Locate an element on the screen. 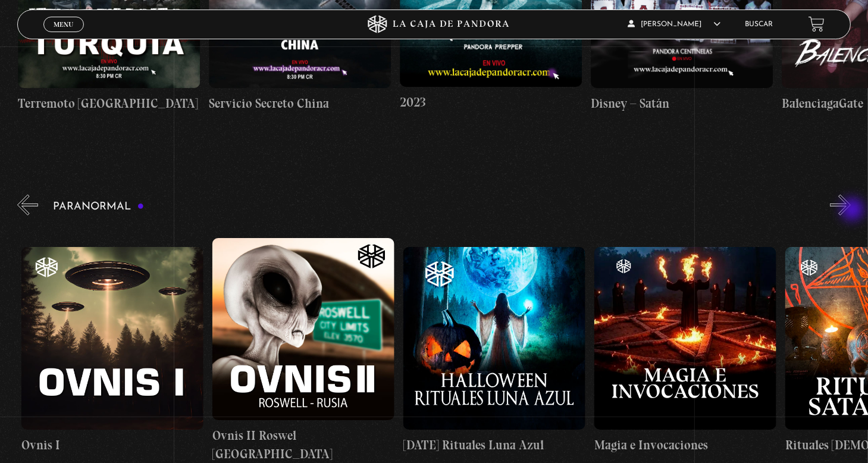 The width and height of the screenshot is (868, 463). a: Buscar is located at coordinates (759, 24).